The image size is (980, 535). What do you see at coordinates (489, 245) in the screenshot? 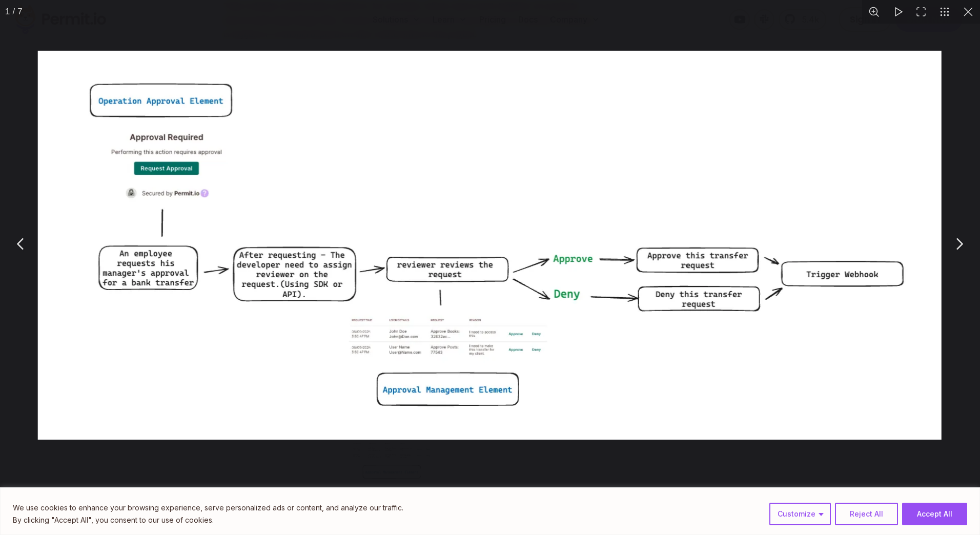
I see `img: Image 1 of 7` at bounding box center [489, 245].